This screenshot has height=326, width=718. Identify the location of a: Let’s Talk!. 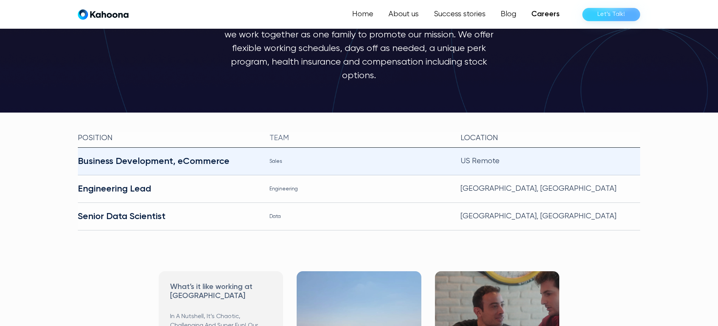
(611, 14).